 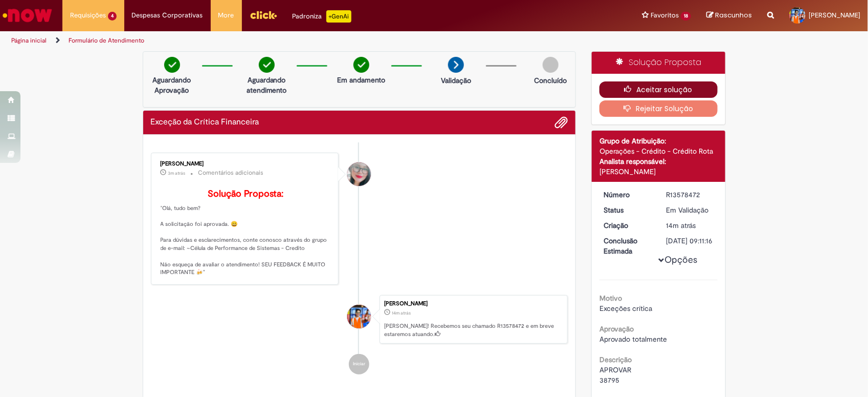 I want to click on span: Aprovado totalmente, so click(x=634, y=339).